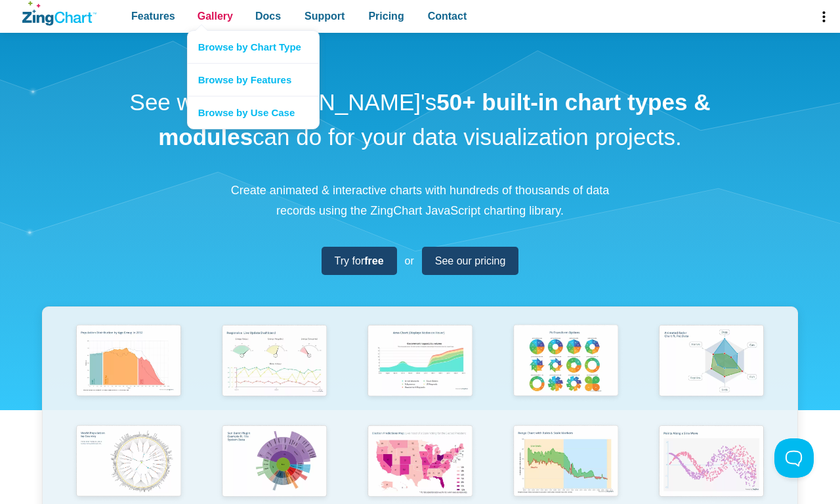  Describe the element at coordinates (447, 16) in the screenshot. I see `span: Contact` at that location.